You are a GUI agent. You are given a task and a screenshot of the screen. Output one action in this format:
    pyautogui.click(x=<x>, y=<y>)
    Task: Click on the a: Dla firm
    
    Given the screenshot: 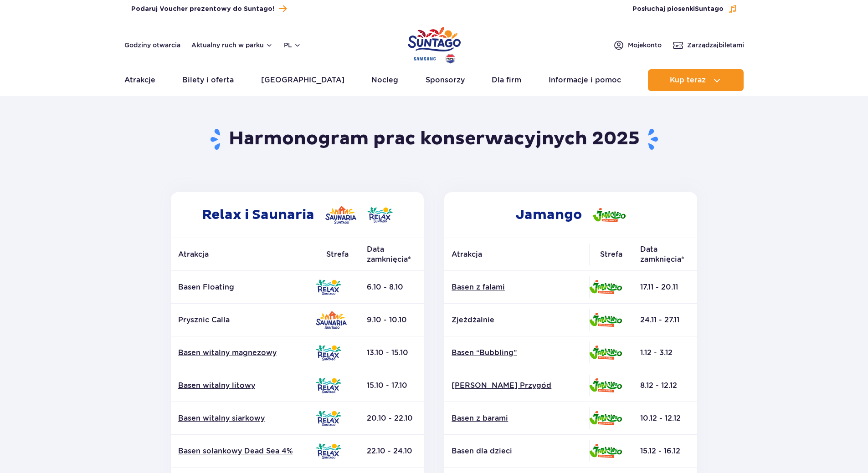 What is the action you would take?
    pyautogui.click(x=506, y=80)
    